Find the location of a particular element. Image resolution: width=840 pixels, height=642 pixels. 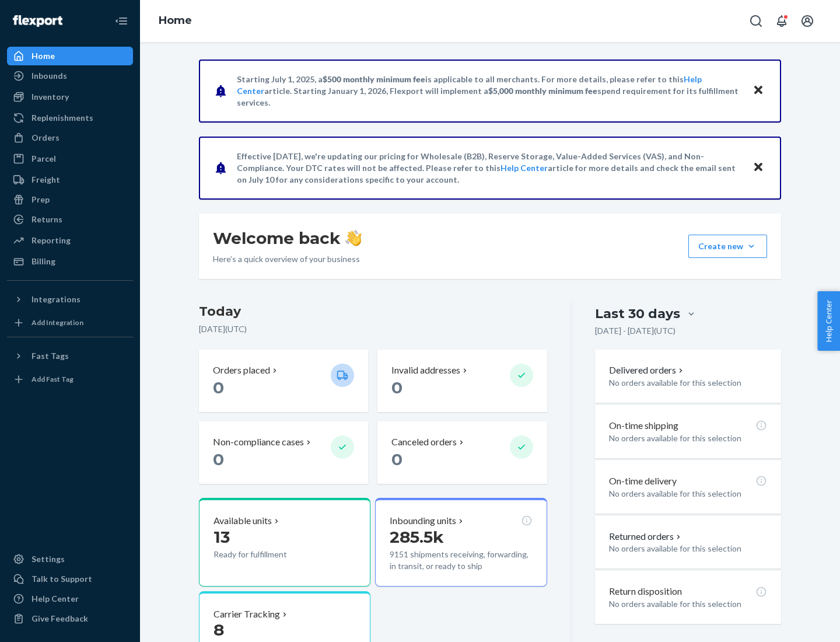

p: Delivered orders is located at coordinates (647, 370).